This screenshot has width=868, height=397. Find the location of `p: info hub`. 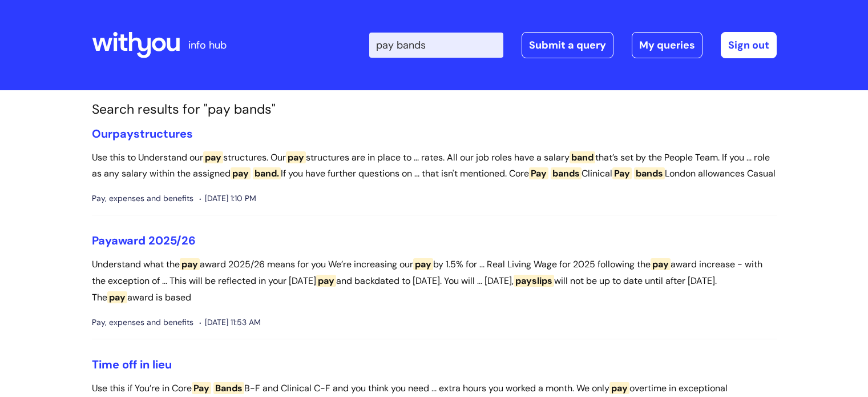

p: info hub is located at coordinates (207, 45).